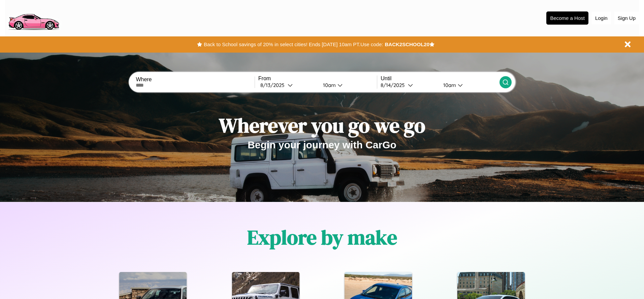 The image size is (644, 299). I want to click on label: Where, so click(195, 80).